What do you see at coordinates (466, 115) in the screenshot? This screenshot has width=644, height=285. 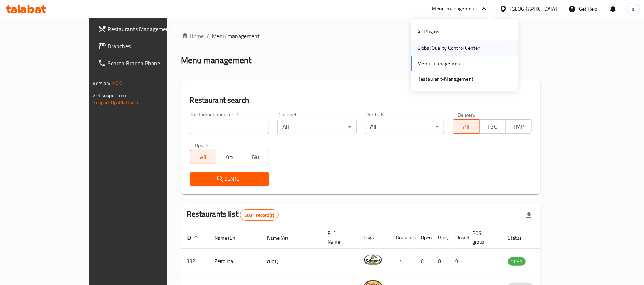 I see `label: Delivery` at bounding box center [466, 115].